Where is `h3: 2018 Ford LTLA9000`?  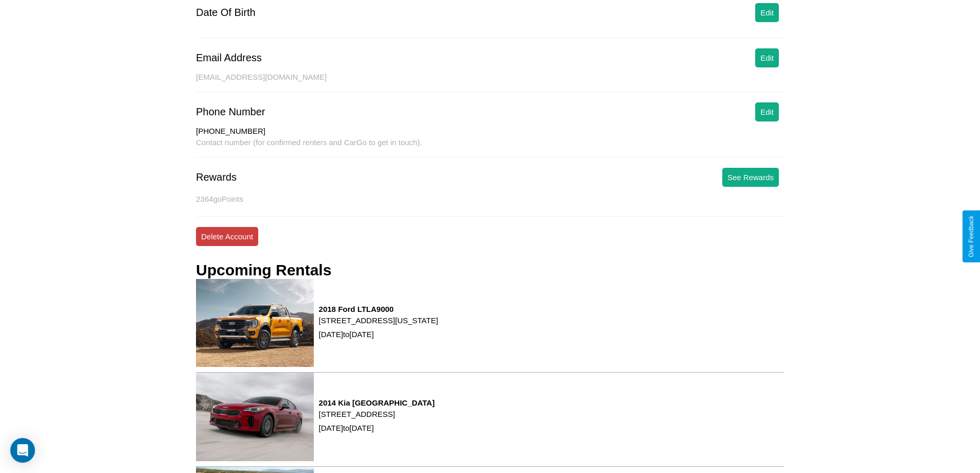
h3: 2018 Ford LTLA9000 is located at coordinates (379, 309).